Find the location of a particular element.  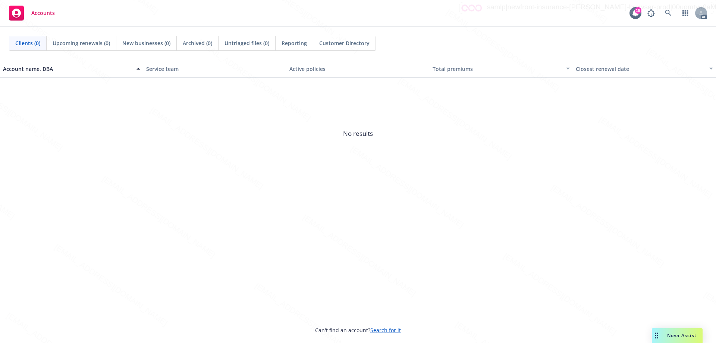

a: Accounts is located at coordinates (32, 13).